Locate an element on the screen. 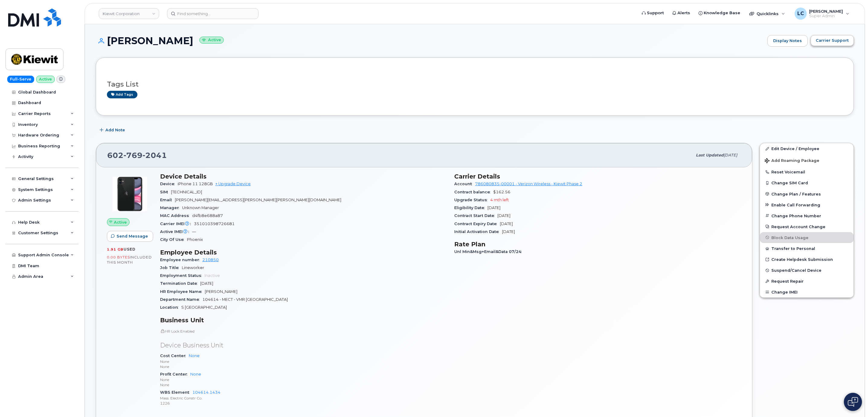 The height and width of the screenshot is (417, 868). span: Inactive is located at coordinates (212, 276).